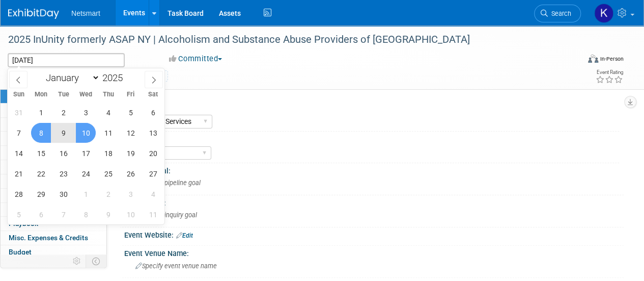 This screenshot has width=644, height=281. I want to click on span: September 22, 2025, so click(41, 173).